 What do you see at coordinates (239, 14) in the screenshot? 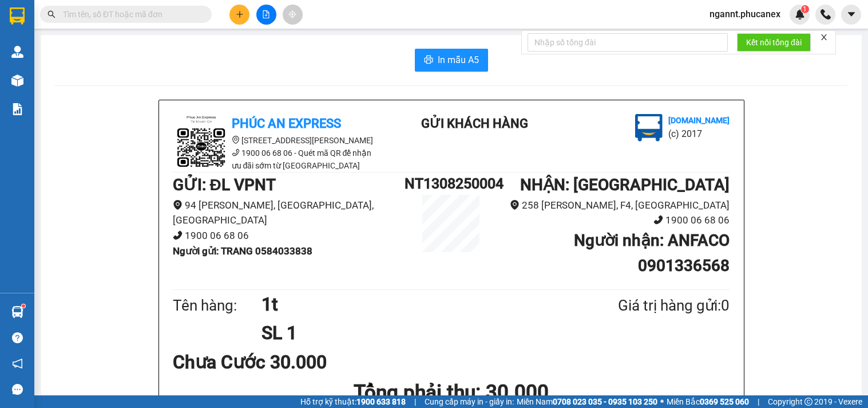
I see `button: plus` at bounding box center [239, 14].